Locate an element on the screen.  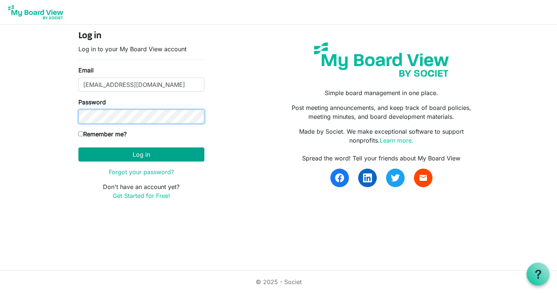
button: Log in is located at coordinates (141, 154).